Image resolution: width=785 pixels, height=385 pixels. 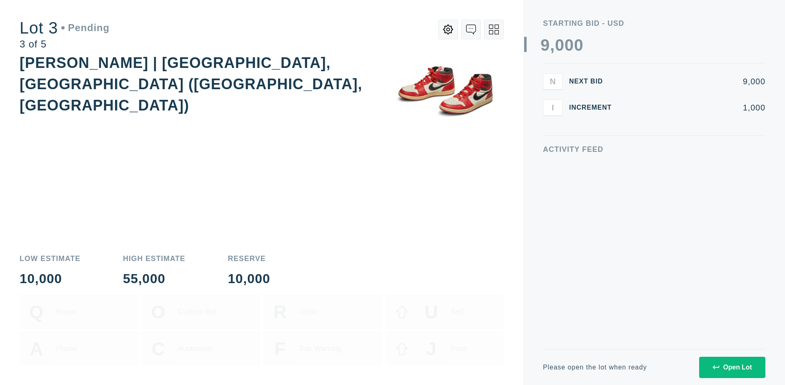 I want to click on button: Open Lot, so click(x=733, y=367).